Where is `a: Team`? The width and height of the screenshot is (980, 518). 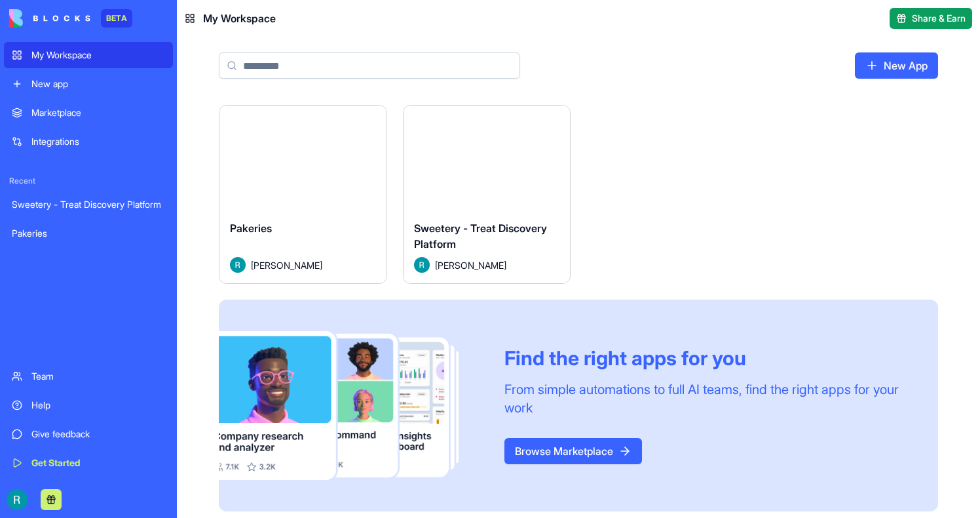 a: Team is located at coordinates (88, 376).